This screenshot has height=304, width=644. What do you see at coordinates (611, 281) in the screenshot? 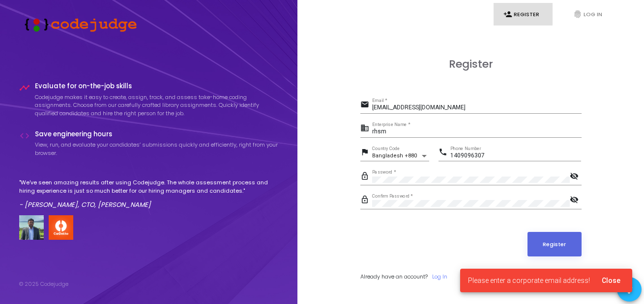
I see `button: Close` at bounding box center [611, 281].